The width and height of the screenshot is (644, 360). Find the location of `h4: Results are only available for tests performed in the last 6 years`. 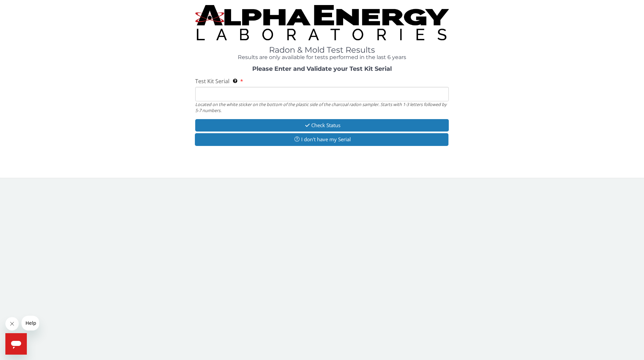

h4: Results are only available for tests performed in the last 6 years is located at coordinates (322, 57).